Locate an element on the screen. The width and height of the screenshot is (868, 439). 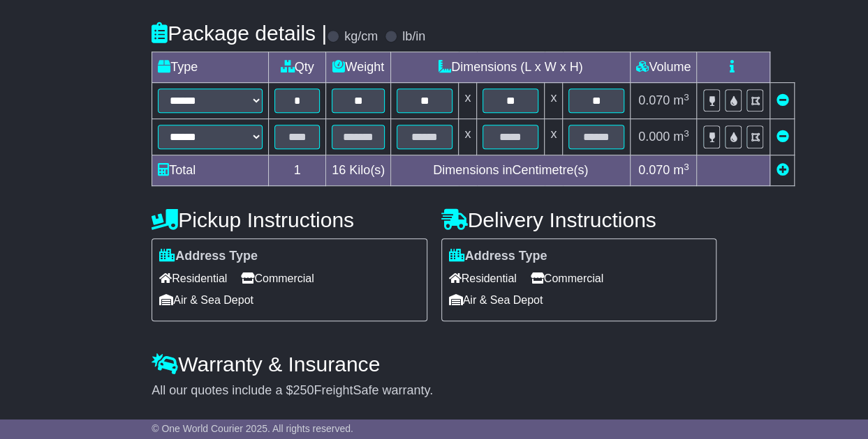
td: Kilo(s) is located at coordinates (359, 171).